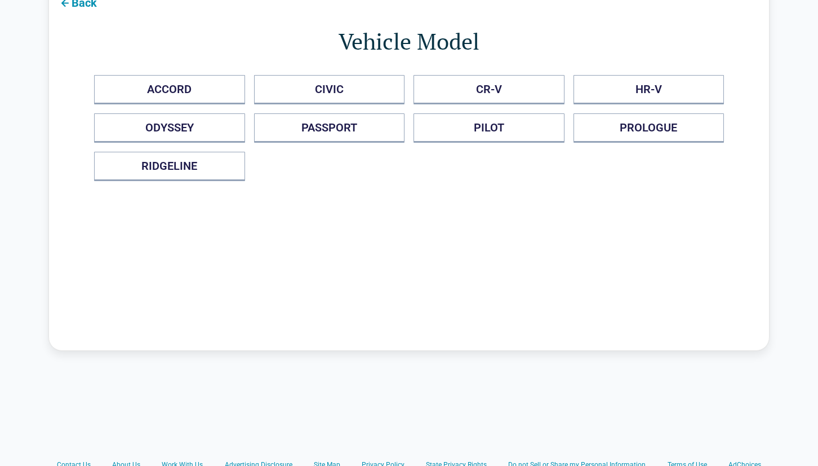 The height and width of the screenshot is (466, 818). What do you see at coordinates (489, 128) in the screenshot?
I see `button: PILOT` at bounding box center [489, 128].